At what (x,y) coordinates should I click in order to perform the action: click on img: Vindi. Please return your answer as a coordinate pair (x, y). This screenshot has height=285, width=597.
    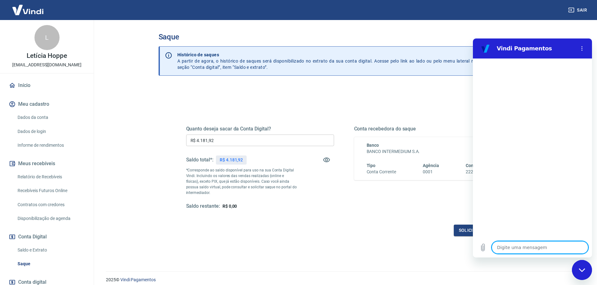
    Looking at the image, I should click on (28, 10).